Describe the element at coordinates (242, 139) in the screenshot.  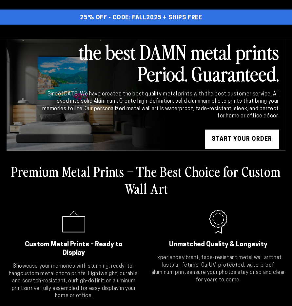
I see `a: START YOUR Order` at that location.